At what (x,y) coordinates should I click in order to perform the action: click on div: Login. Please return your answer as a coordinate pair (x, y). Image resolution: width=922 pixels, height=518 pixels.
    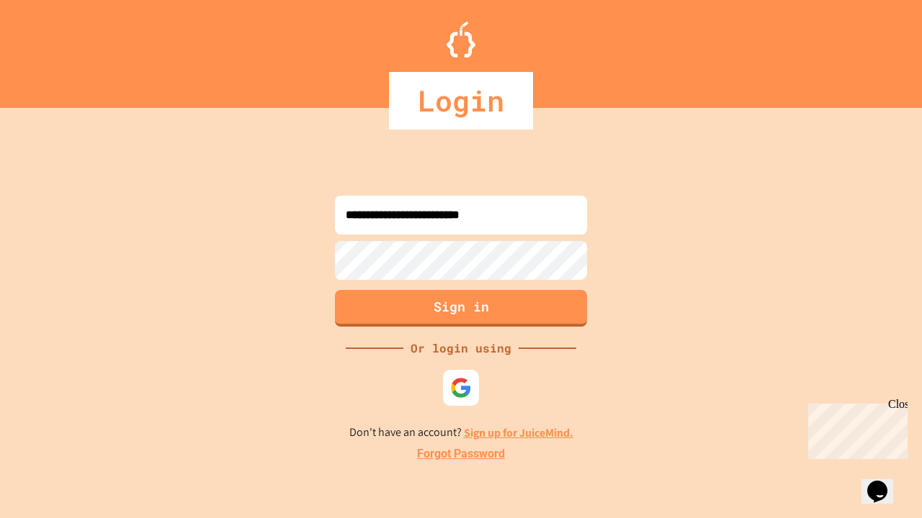
    Looking at the image, I should click on (461, 101).